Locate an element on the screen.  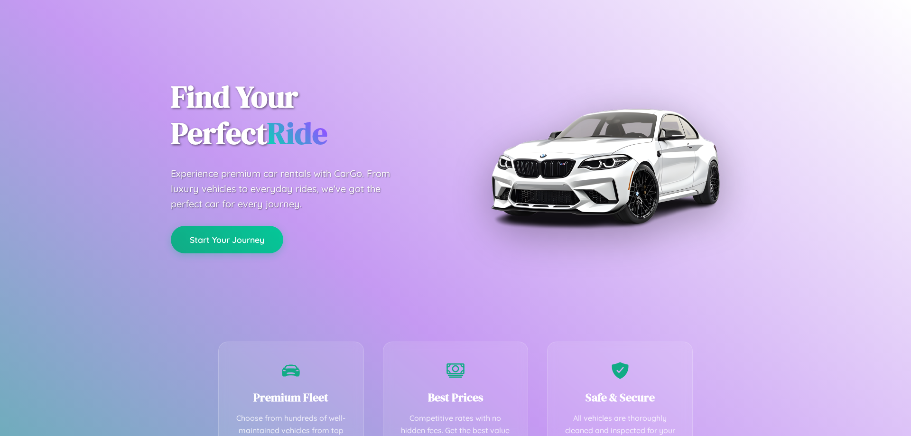
h3: Safe & Secure is located at coordinates (620, 397).